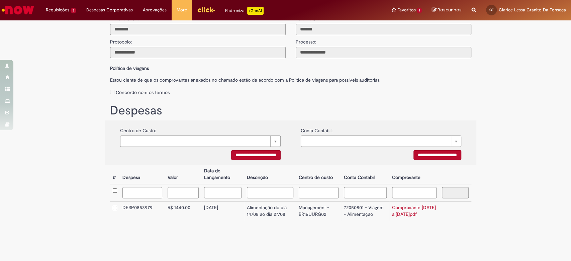 Image resolution: width=571 pixels, height=261 pixels. I want to click on h1: Despesas, so click(291, 111).